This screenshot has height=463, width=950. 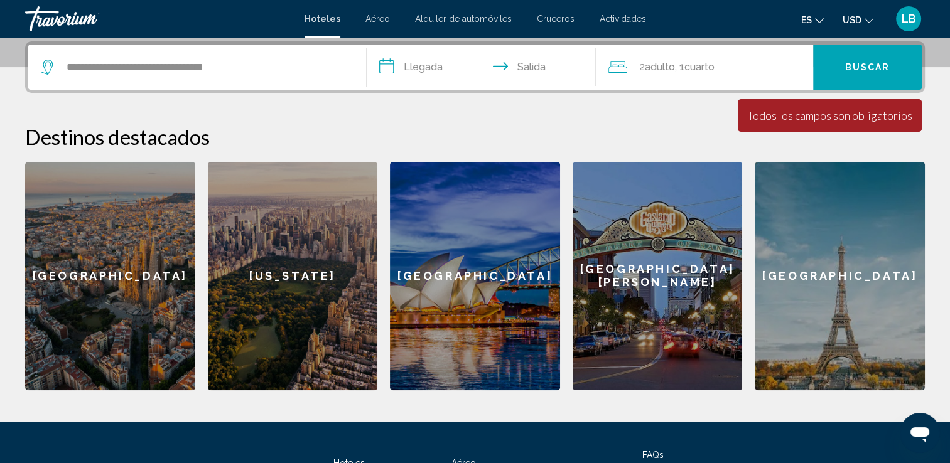 What do you see at coordinates (699, 67) in the screenshot?
I see `span: Cuarto` at bounding box center [699, 67].